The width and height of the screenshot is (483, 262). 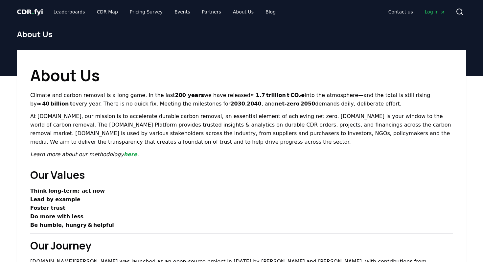 I want to click on strong: Lead by example, so click(x=55, y=199).